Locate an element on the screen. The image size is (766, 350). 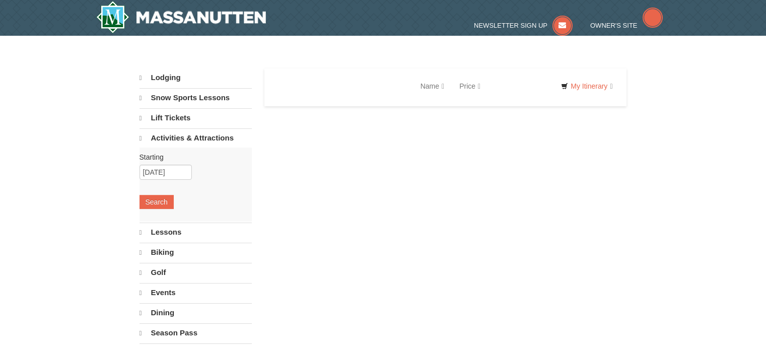
a: My Itinerary is located at coordinates (587, 86).